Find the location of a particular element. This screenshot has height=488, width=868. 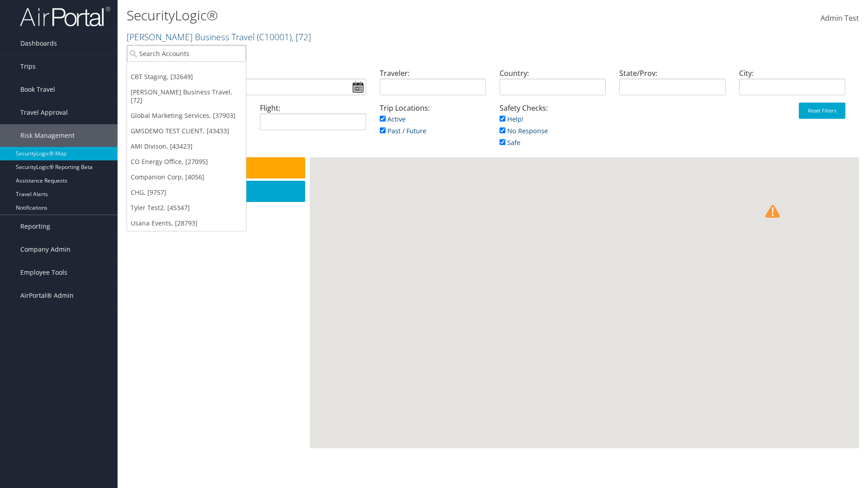

div: Green earthquake alert (Magnitude 5.8M, Depth:9.144km) in Mexico 11/08/2025 02:21 UTC, 40 thousan... is located at coordinates (342, 264).